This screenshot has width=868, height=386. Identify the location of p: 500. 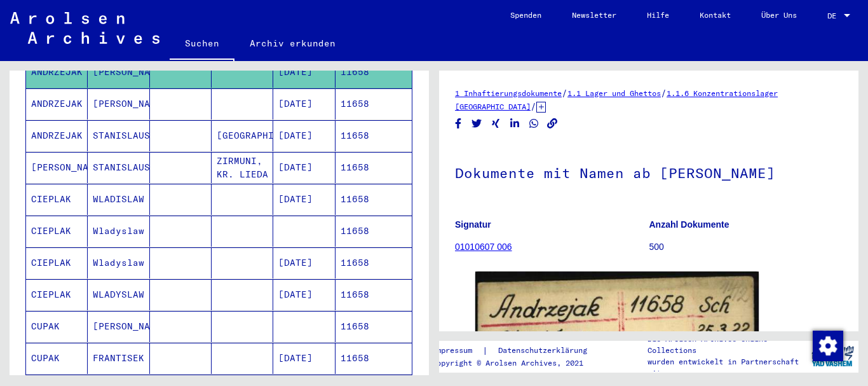
(746, 246).